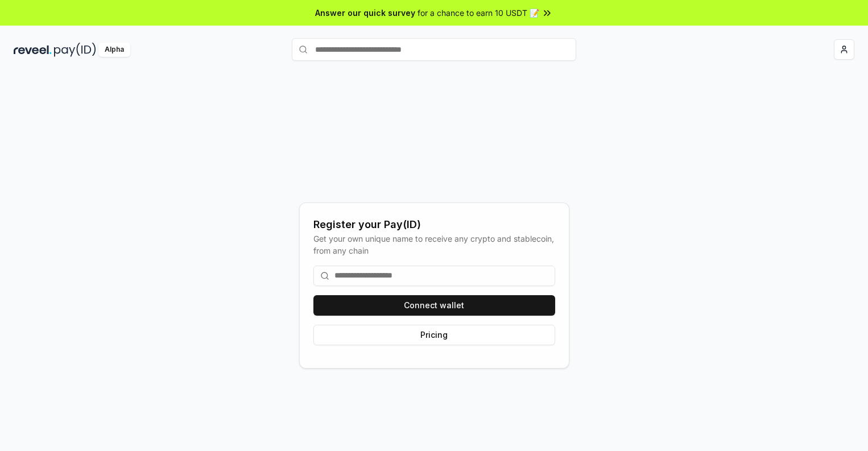 This screenshot has height=451, width=868. Describe the element at coordinates (365, 12) in the screenshot. I see `span: Answer our quick survey` at that location.